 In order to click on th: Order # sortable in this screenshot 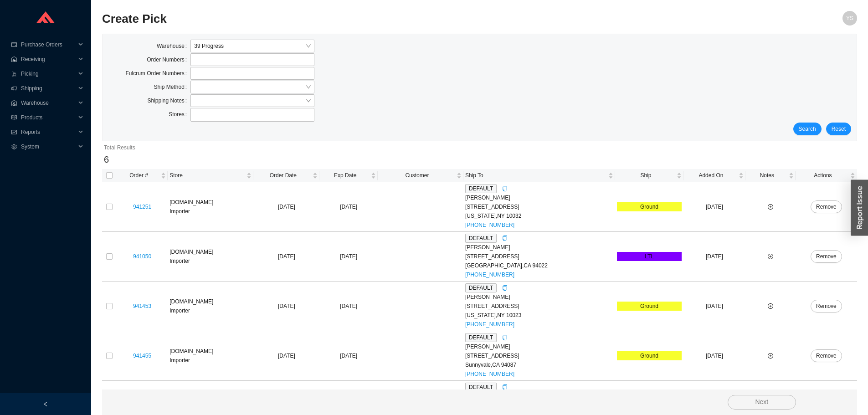, I will do `click(142, 175)`.